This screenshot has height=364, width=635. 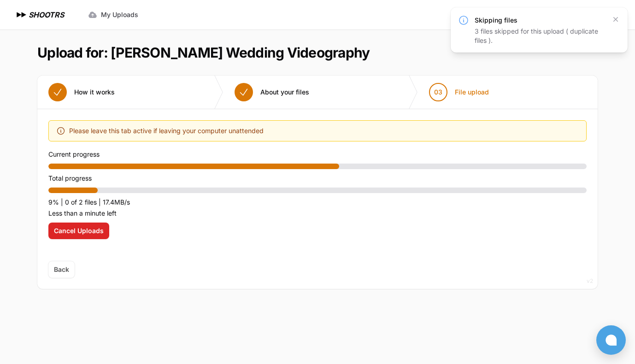 What do you see at coordinates (120, 15) in the screenshot?
I see `span: My Uploads` at bounding box center [120, 15].